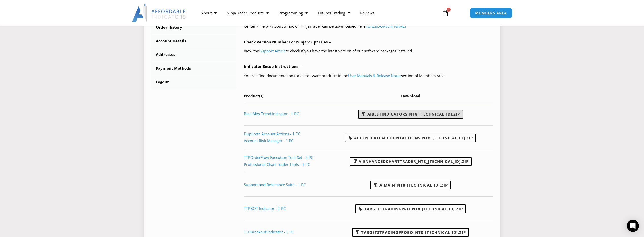 This screenshot has height=237, width=644. I want to click on a: Account Details, so click(194, 41).